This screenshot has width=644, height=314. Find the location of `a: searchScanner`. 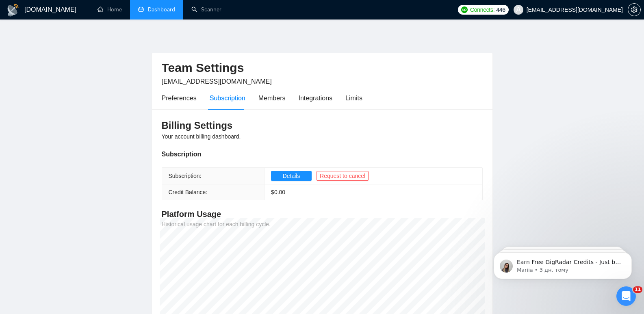

a: searchScanner is located at coordinates (206, 9).